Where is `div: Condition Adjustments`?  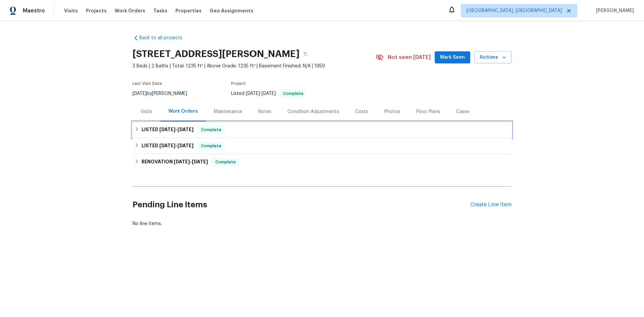 div: Condition Adjustments is located at coordinates (313, 112).